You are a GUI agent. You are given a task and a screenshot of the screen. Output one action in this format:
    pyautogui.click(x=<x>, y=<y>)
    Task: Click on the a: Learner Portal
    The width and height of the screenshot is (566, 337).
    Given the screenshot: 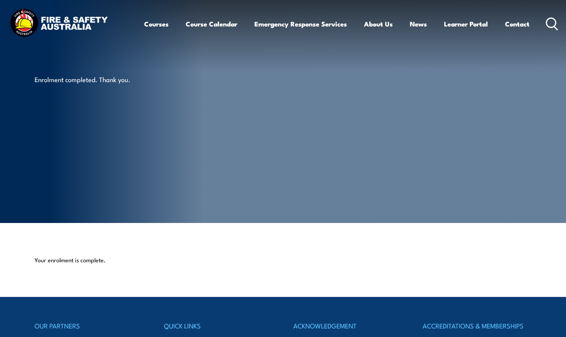 What is the action you would take?
    pyautogui.click(x=466, y=24)
    